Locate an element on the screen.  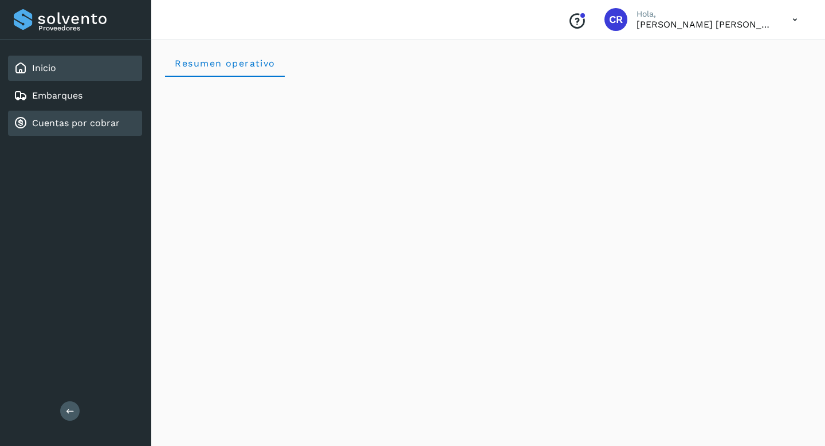
p: CARLOS RODOLFO BELLI PEDRAZA is located at coordinates (706, 24).